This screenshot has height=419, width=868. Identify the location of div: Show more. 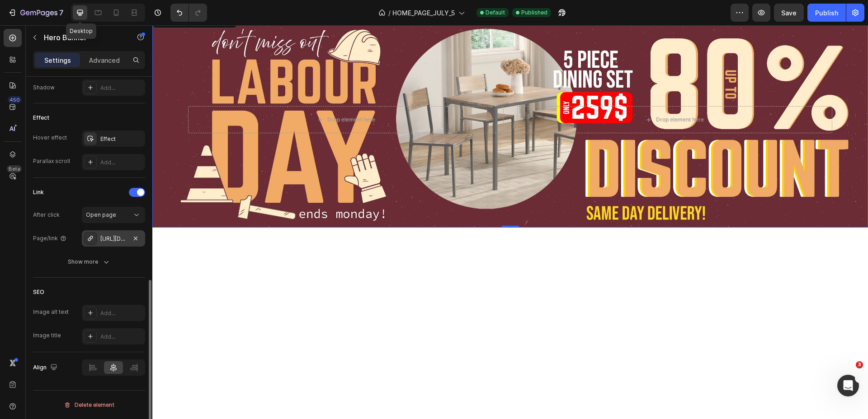
(89, 262).